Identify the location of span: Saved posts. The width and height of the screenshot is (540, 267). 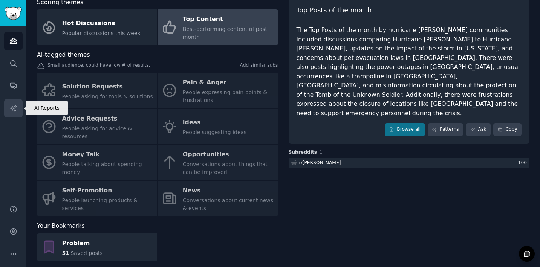
(86, 253).